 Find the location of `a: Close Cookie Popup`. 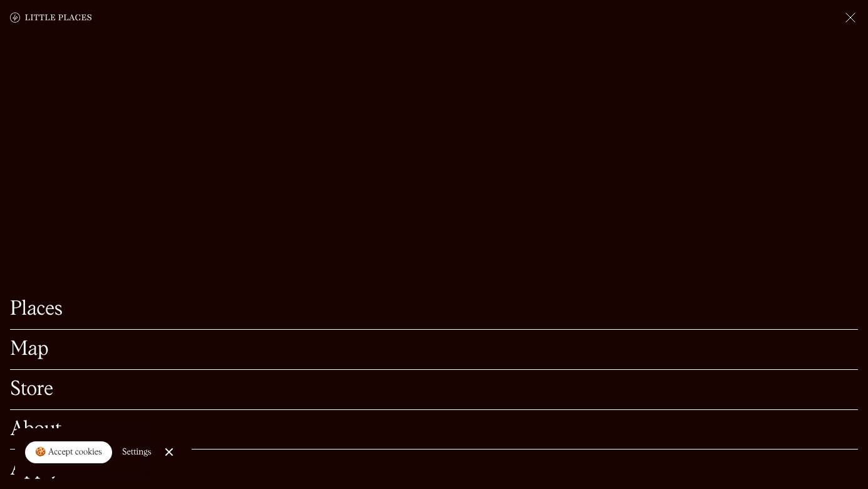

a: Close Cookie Popup is located at coordinates (169, 452).